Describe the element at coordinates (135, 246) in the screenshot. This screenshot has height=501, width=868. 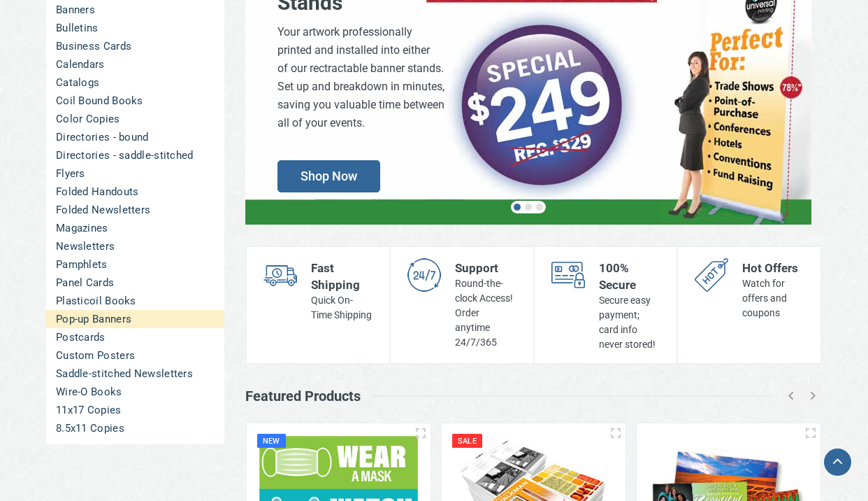
I see `a: Newsletters` at that location.